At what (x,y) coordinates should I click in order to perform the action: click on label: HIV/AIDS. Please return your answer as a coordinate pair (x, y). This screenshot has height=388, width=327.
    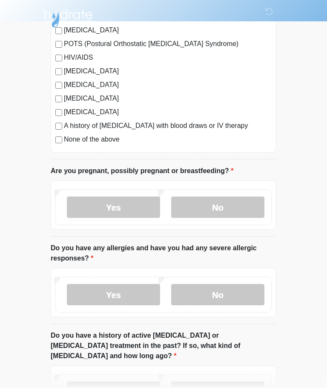
    Looking at the image, I should click on (168, 58).